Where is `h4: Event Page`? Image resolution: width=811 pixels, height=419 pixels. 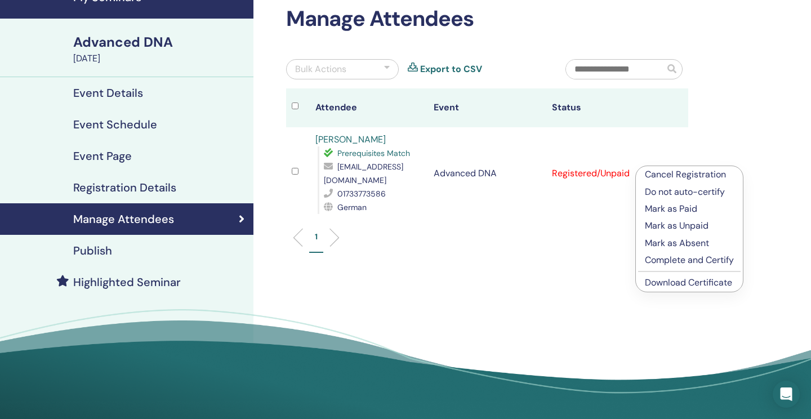 h4: Event Page is located at coordinates (102, 156).